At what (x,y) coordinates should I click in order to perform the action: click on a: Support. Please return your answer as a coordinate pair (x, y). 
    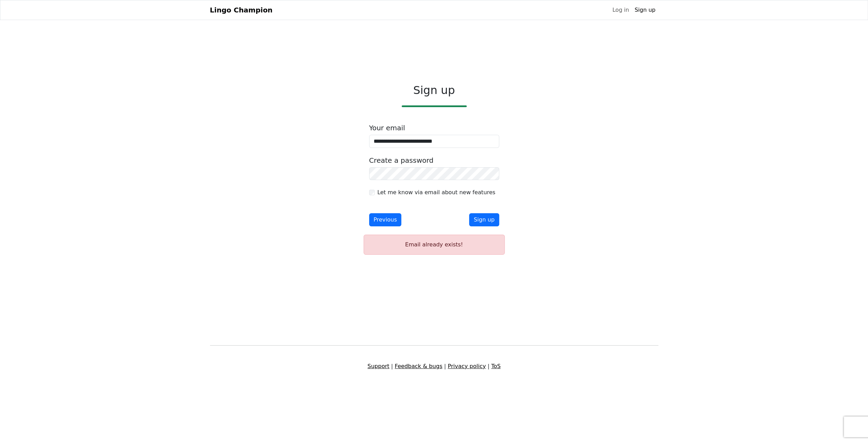
    Looking at the image, I should click on (378, 366).